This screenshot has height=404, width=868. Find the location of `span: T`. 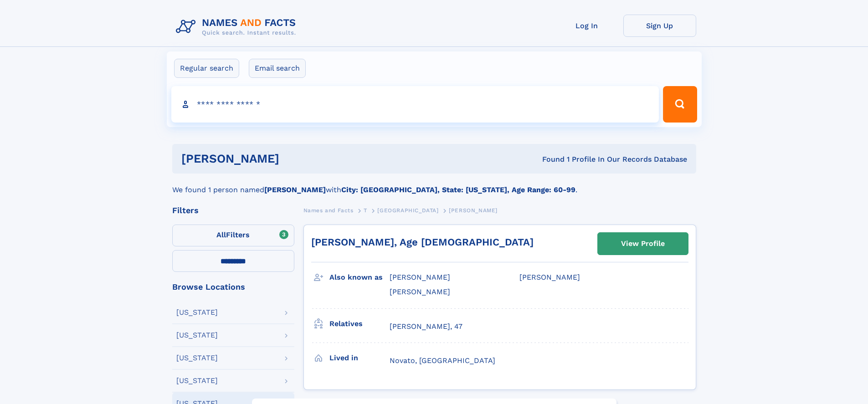

span: T is located at coordinates (366, 210).